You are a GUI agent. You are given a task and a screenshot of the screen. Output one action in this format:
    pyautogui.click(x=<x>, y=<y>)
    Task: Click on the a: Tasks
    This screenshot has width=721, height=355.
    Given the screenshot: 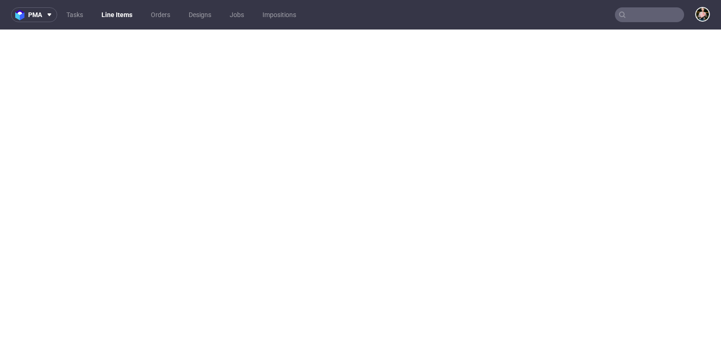 What is the action you would take?
    pyautogui.click(x=75, y=15)
    